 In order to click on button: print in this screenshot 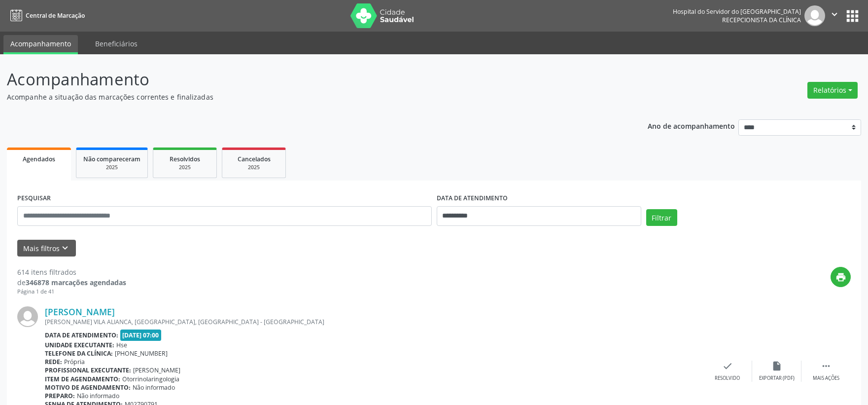, I will do `click(841, 277)`.